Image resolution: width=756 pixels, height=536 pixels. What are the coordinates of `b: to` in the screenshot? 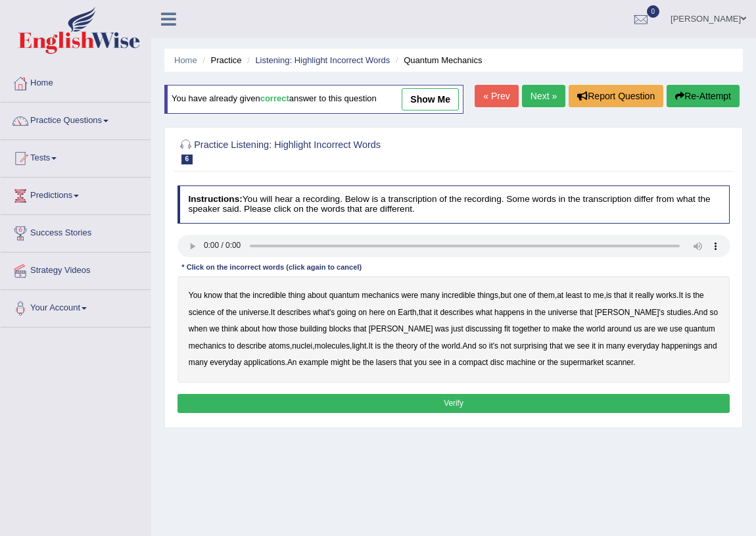 It's located at (546, 329).